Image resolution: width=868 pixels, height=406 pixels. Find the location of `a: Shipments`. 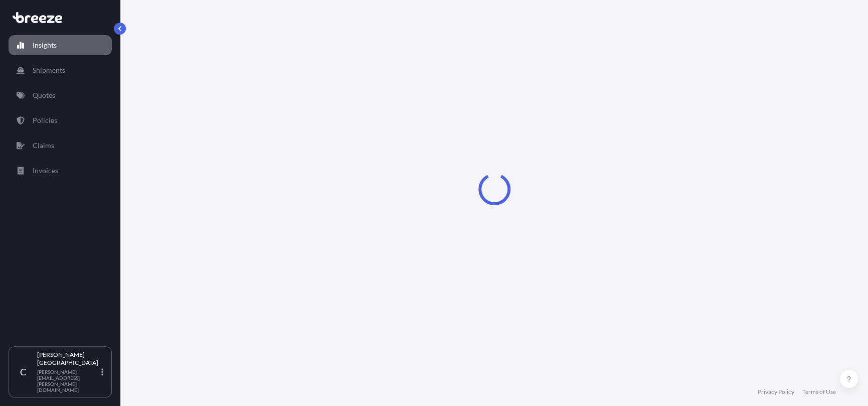

a: Shipments is located at coordinates (60, 70).